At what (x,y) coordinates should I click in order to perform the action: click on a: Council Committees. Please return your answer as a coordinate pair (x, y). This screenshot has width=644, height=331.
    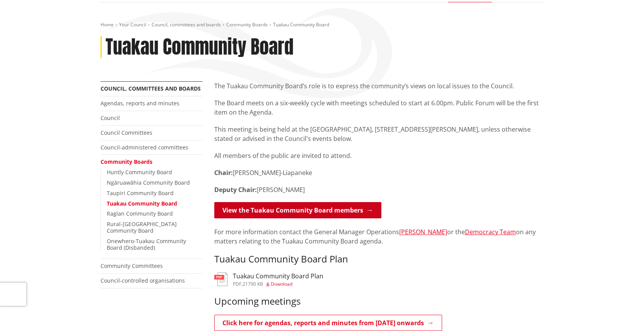
    Looking at the image, I should click on (127, 132).